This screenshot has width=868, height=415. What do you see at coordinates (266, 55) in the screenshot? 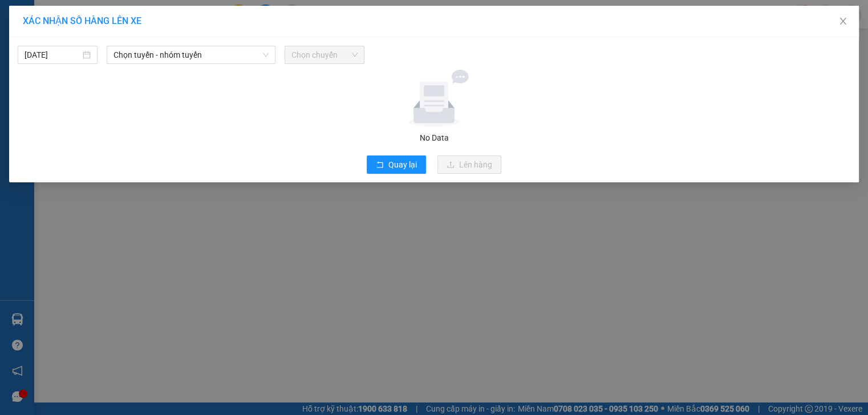
I see `span: down` at bounding box center [266, 55].